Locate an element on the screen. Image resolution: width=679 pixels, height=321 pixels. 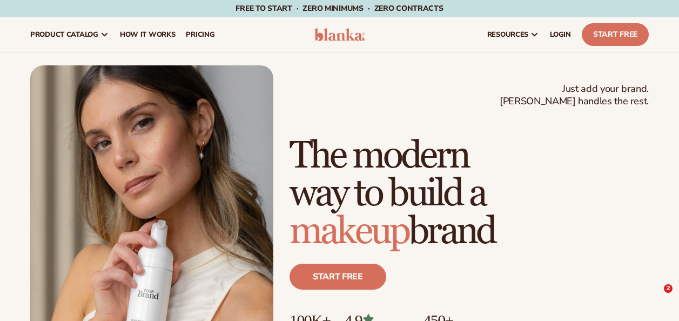
a: LOGIN is located at coordinates (560, 35).